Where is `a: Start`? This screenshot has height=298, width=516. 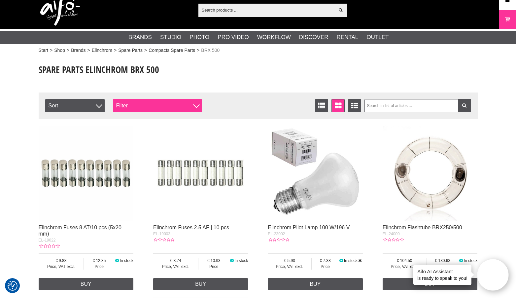
a: Start is located at coordinates (44, 50).